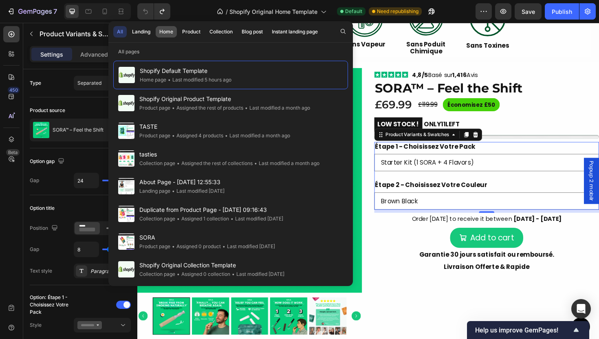 The height and width of the screenshot is (339, 599). I want to click on button: Publish, so click(562, 11).